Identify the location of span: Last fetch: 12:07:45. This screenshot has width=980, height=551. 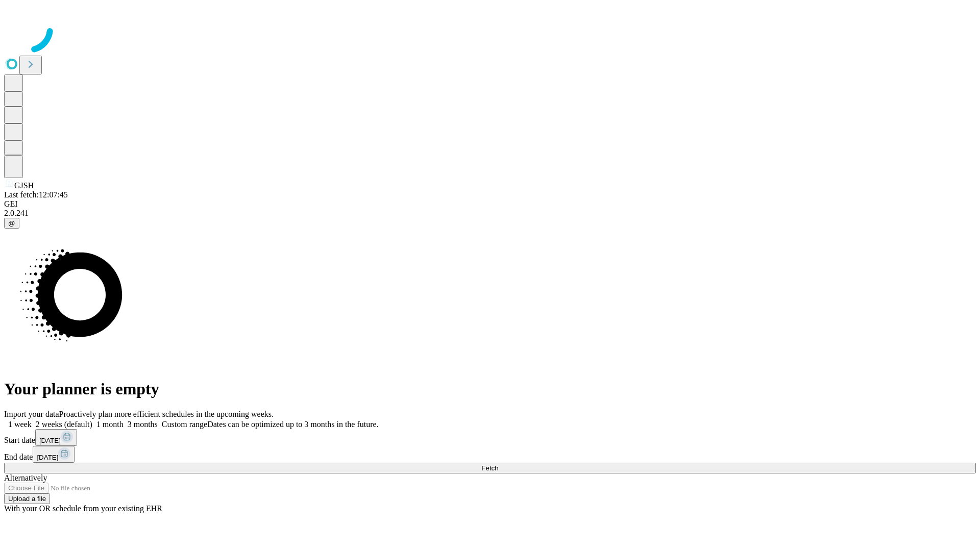
(35, 195).